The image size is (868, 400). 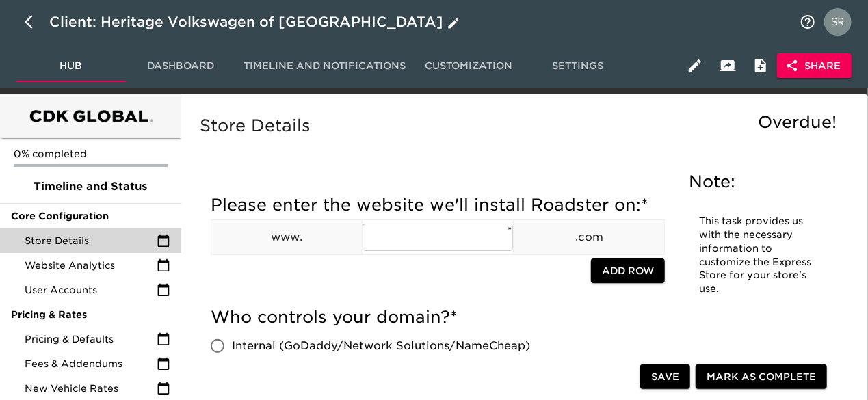 I want to click on span: New Vehicle Rates, so click(x=90, y=389).